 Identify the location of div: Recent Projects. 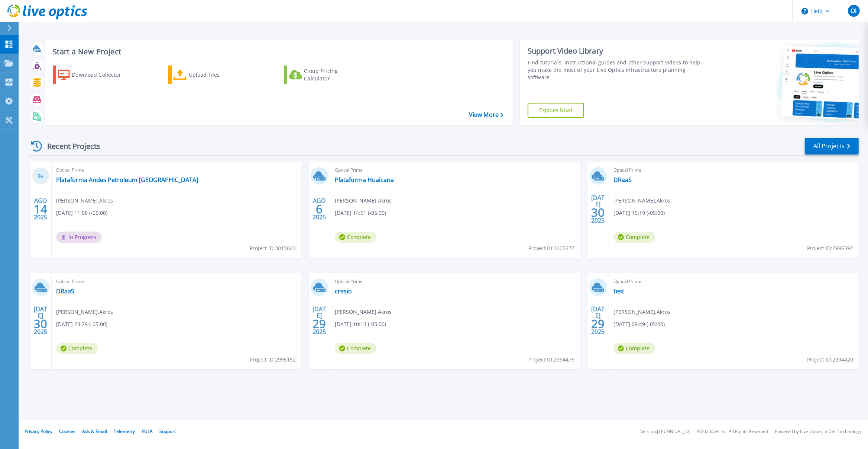
(70, 146).